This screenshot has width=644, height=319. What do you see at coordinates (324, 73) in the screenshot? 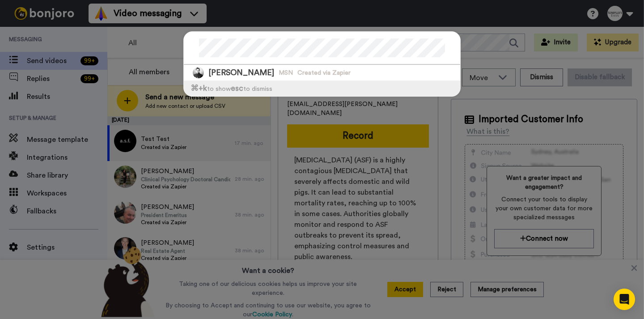
I see `span: Created via Zapier` at bounding box center [324, 73].